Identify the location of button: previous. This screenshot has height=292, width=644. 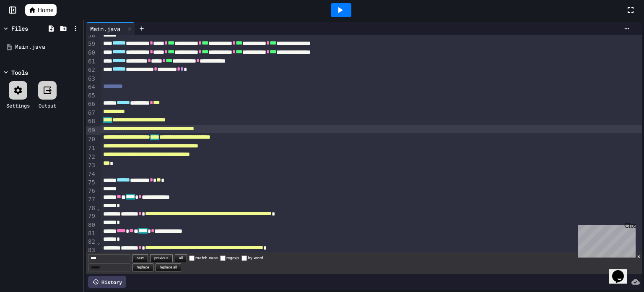
(161, 257).